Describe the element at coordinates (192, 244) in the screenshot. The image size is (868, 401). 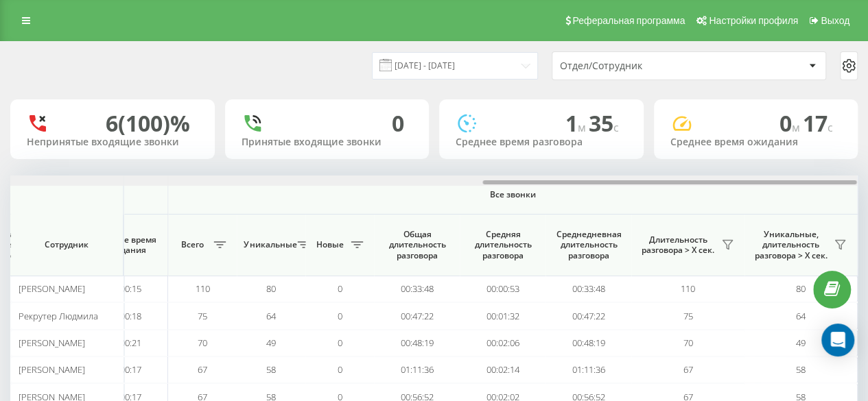
I see `span: Всего` at that location.